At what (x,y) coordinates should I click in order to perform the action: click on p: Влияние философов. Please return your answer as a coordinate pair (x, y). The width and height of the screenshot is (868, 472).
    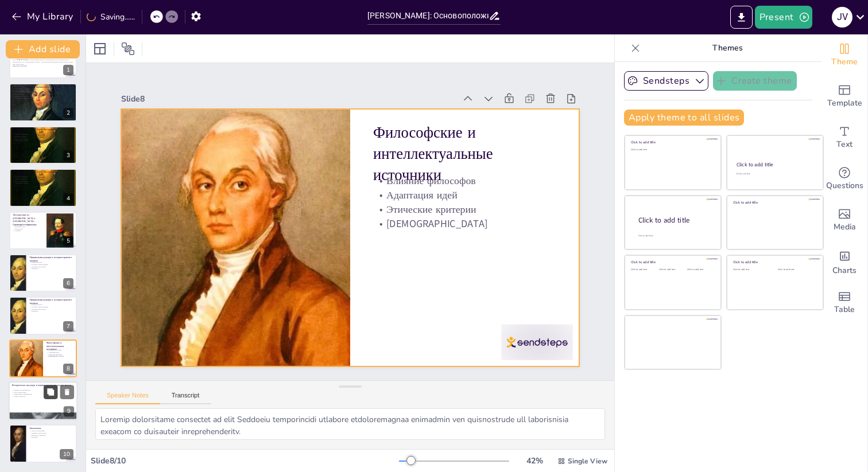
    Looking at the image, I should click on (60, 350).